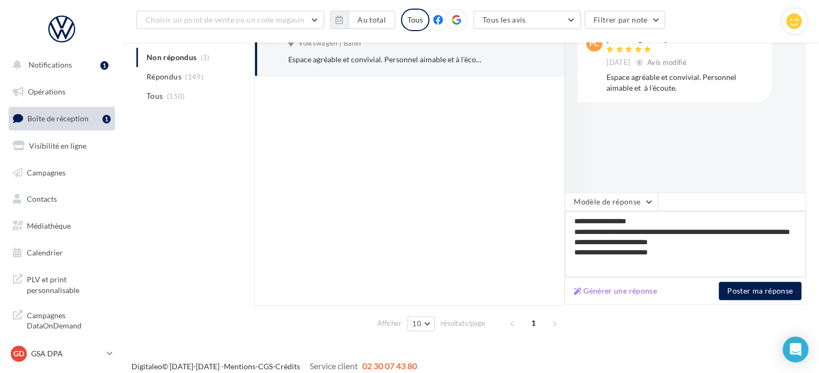 The width and height of the screenshot is (819, 373). What do you see at coordinates (58, 118) in the screenshot?
I see `span: Boîte de réception` at bounding box center [58, 118].